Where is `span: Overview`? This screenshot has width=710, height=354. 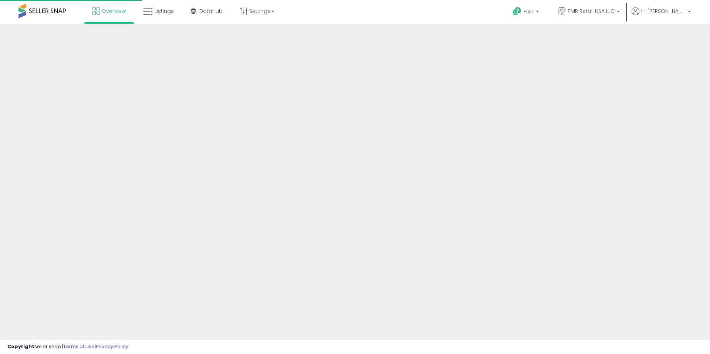
span: Overview is located at coordinates (114, 11).